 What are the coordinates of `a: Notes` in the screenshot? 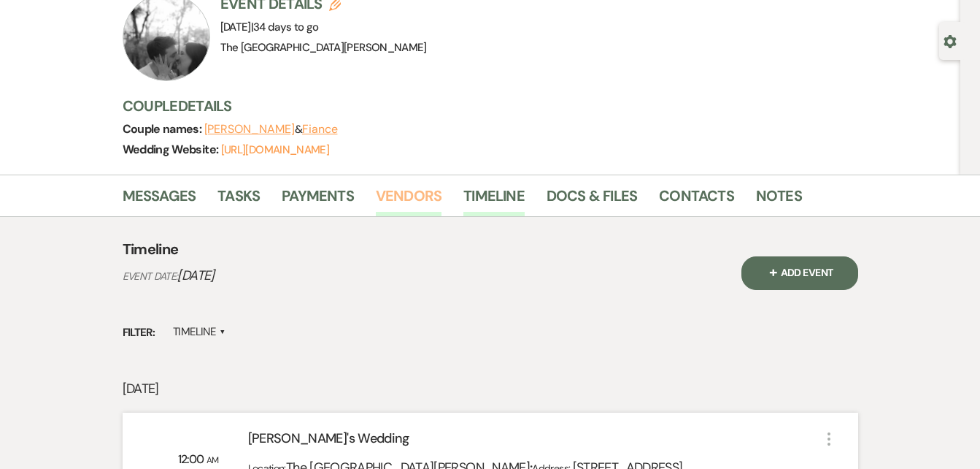 It's located at (779, 200).